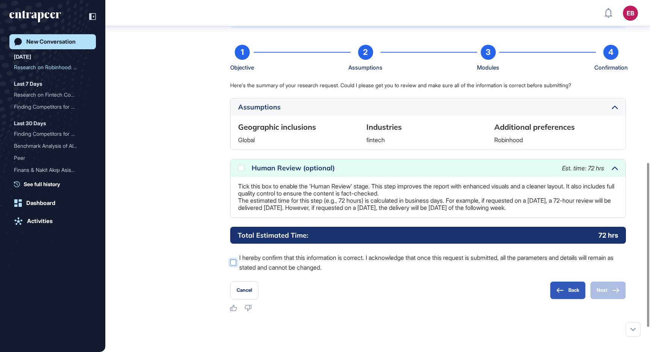 The height and width of the screenshot is (352, 650). Describe the element at coordinates (53, 42) in the screenshot. I see `a: New Conversation` at that location.